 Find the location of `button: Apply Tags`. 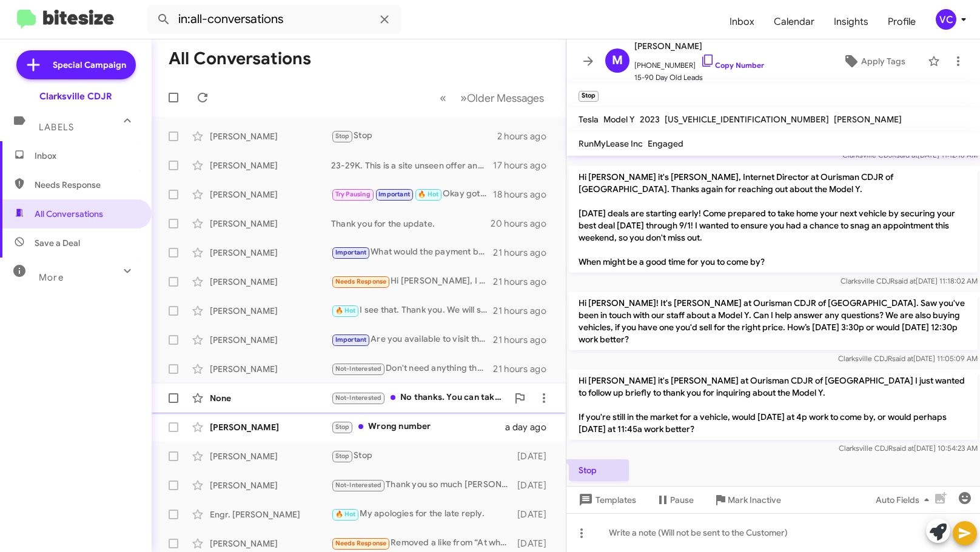

button: Apply Tags is located at coordinates (873, 62).